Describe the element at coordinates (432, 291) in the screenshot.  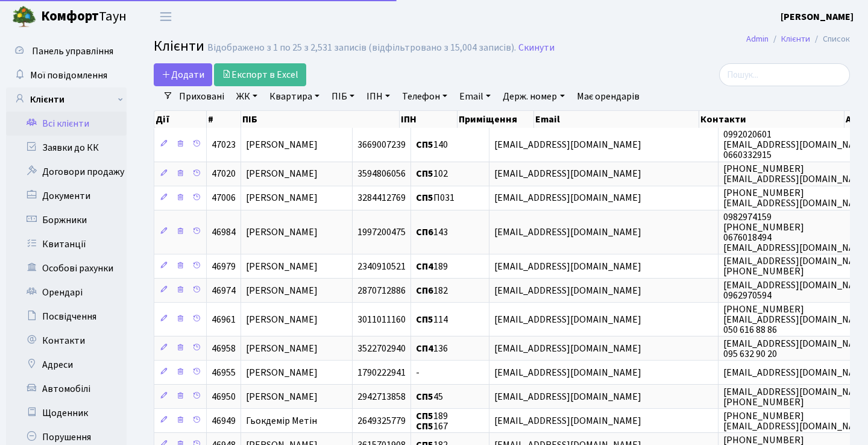
I see `span: 182` at that location.